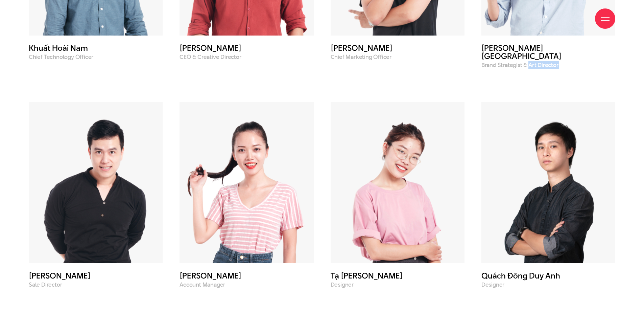 Image resolution: width=644 pixels, height=311 pixels. What do you see at coordinates (95, 48) in the screenshot?
I see `h3: Khuất Hoài Nam` at bounding box center [95, 48].